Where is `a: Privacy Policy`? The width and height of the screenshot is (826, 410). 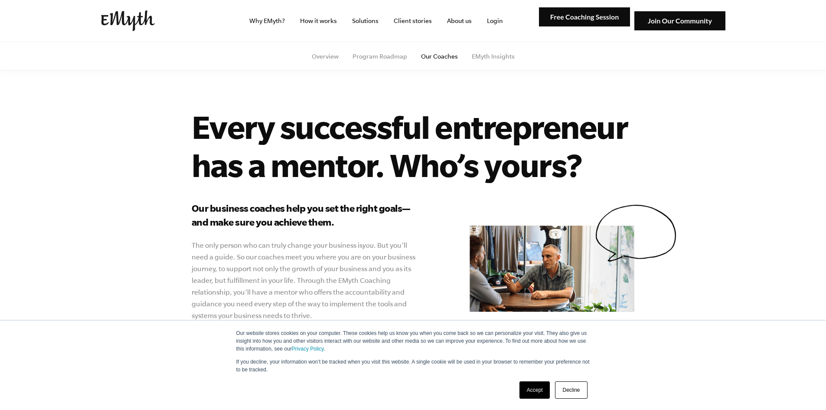
a: Privacy Policy is located at coordinates (308, 349).